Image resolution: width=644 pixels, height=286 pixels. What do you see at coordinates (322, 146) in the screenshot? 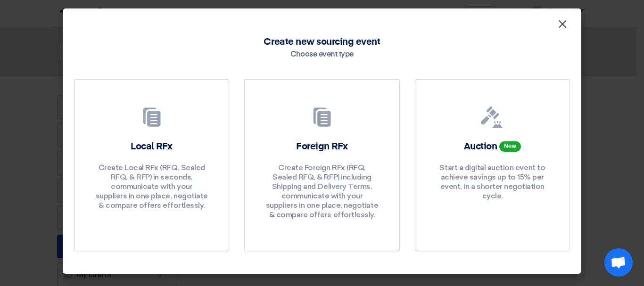
I see `h2: Foreign RFx` at bounding box center [322, 146].